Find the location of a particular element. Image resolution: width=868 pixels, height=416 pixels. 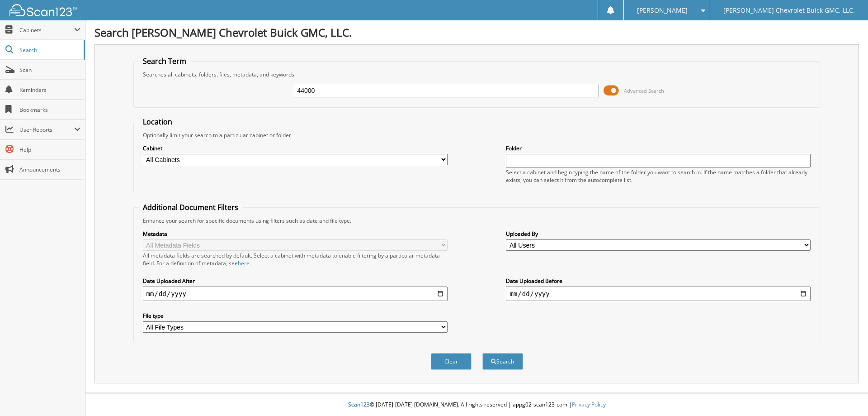

span: Help is located at coordinates (50, 150).